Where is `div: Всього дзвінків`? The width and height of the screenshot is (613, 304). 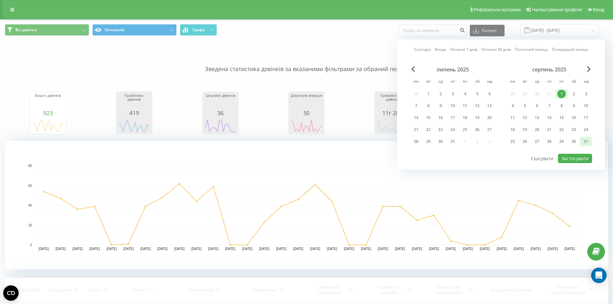
div: Всього дзвінків is located at coordinates (48, 102).